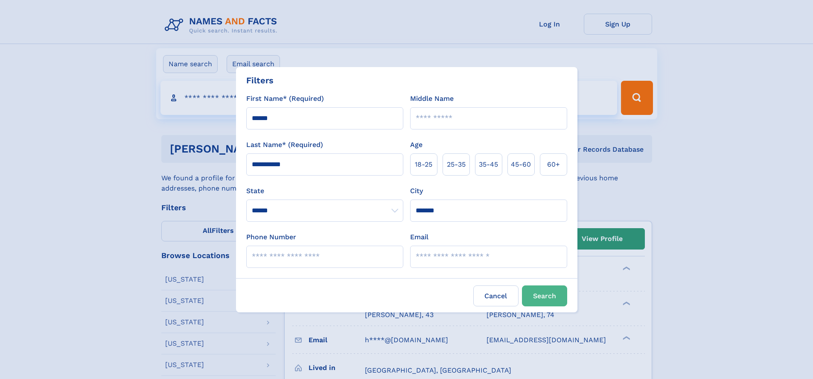 This screenshot has width=813, height=379. I want to click on span: 45‑60, so click(521, 164).